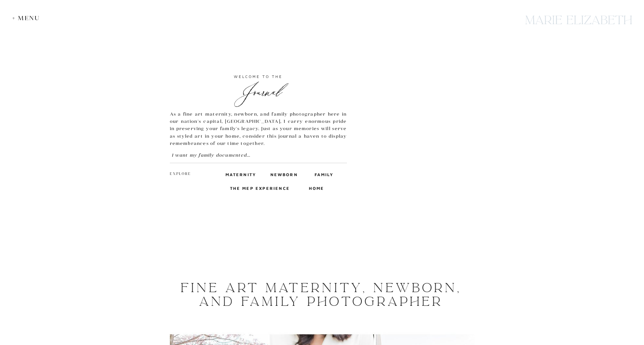 This screenshot has height=345, width=644. I want to click on a: I want my family documented..., so click(219, 155).